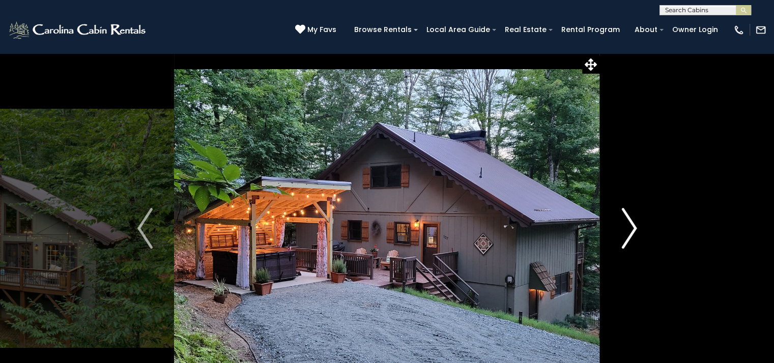 The image size is (774, 363). What do you see at coordinates (322, 30) in the screenshot?
I see `span: My Favs` at bounding box center [322, 30].